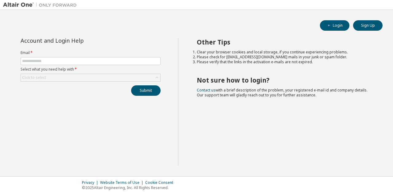 This screenshot has height=194, width=393. I want to click on h2: Other Tips, so click(284, 42).